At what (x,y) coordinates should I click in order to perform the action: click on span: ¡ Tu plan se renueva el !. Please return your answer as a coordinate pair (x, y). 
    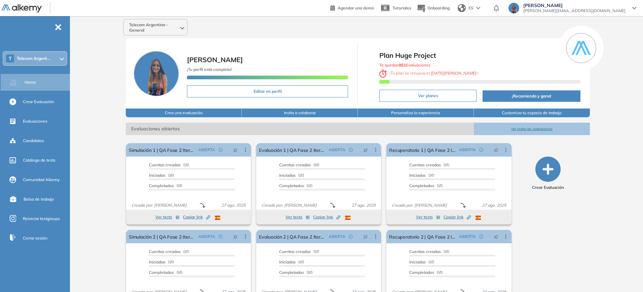
    Looking at the image, I should click on (429, 73).